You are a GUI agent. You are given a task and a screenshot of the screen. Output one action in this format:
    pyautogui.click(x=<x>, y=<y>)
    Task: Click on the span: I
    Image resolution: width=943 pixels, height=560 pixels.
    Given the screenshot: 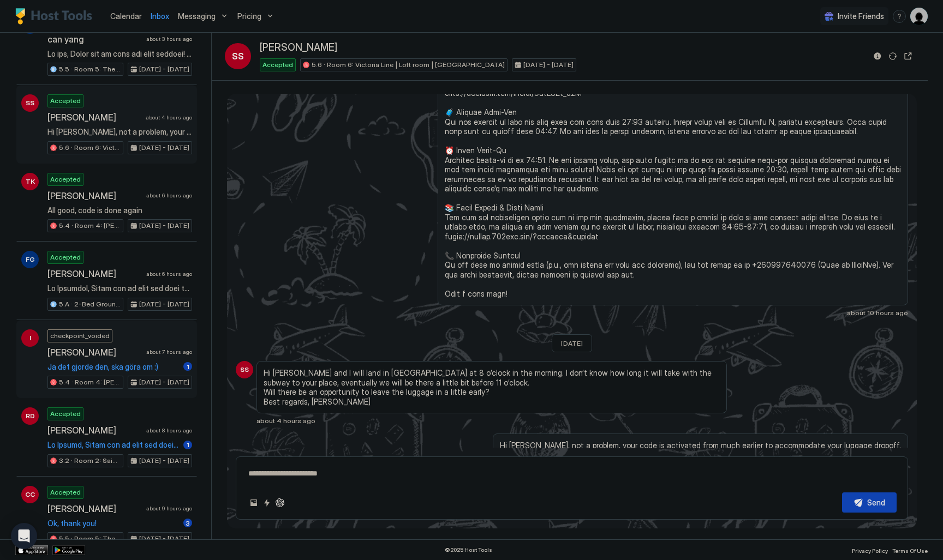 What is the action you would take?
    pyautogui.click(x=30, y=338)
    